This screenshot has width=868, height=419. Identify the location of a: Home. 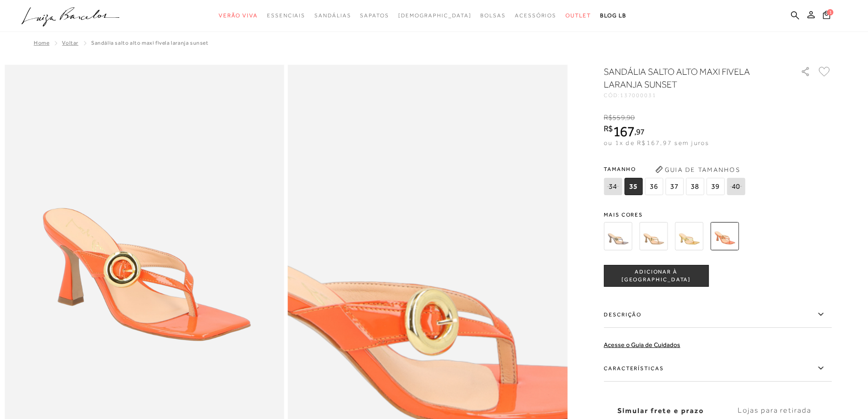
(41, 43).